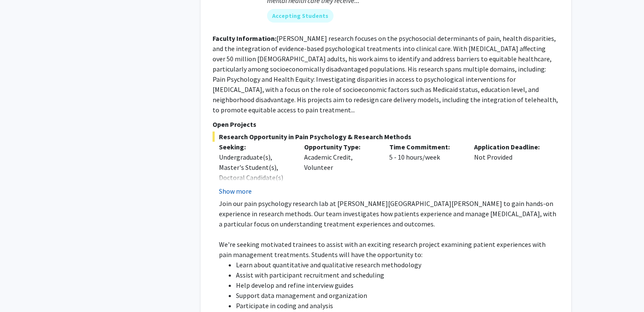 The width and height of the screenshot is (644, 312). I want to click on li: Participate in coding and analysis, so click(397, 306).